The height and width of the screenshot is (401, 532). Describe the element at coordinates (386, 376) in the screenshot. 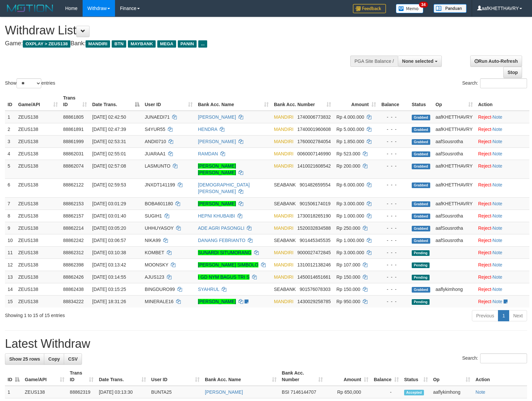

I see `th: Balance: activate to sort column ascending` at that location.